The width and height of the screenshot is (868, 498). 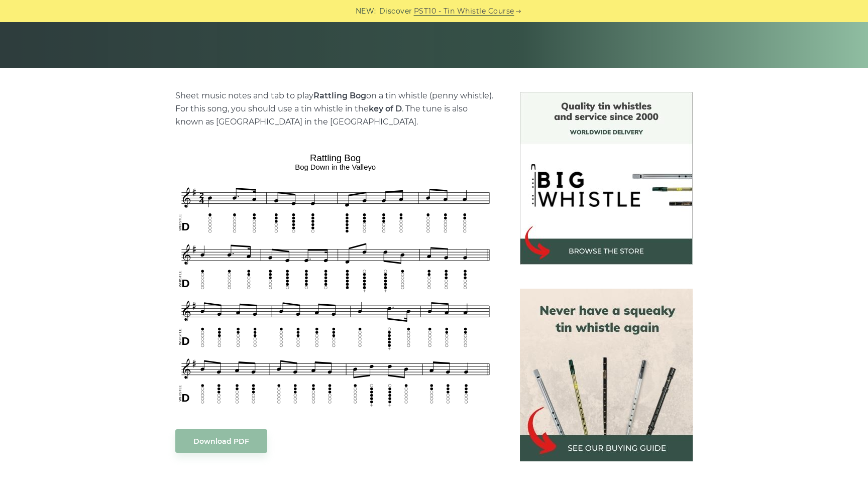 What do you see at coordinates (336, 109) in the screenshot?
I see `p: Sheet music notes and tab to play on a tin whistle (penny whistle). For this song, you should use...` at bounding box center [336, 109].